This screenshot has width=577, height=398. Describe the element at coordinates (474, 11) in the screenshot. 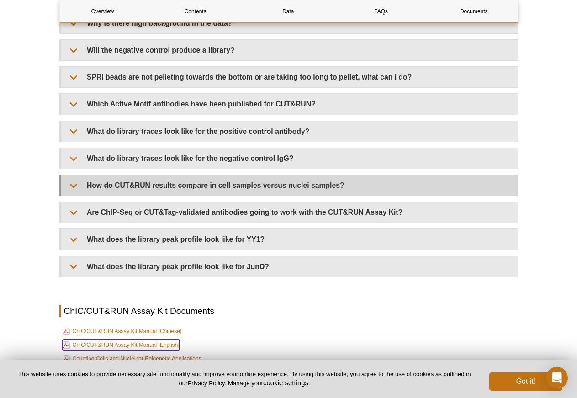

I see `a: Documents` at that location.